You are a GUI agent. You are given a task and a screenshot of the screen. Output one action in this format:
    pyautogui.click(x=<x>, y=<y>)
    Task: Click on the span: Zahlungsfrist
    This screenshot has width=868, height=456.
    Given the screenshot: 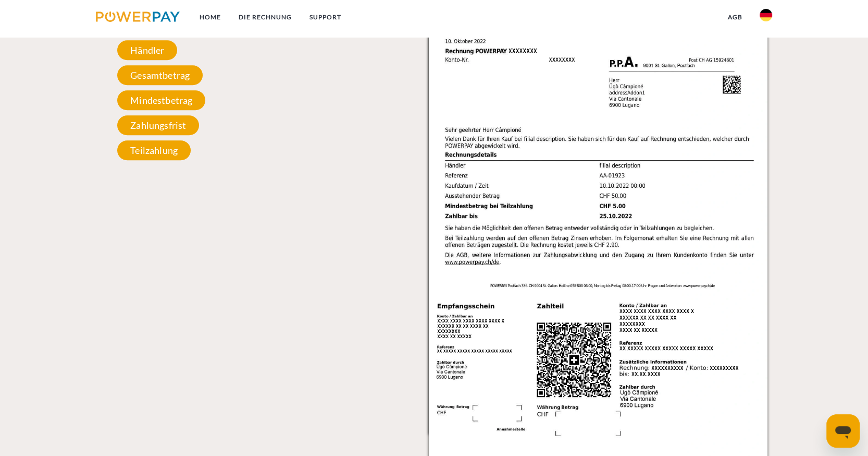 What is the action you would take?
    pyautogui.click(x=158, y=125)
    